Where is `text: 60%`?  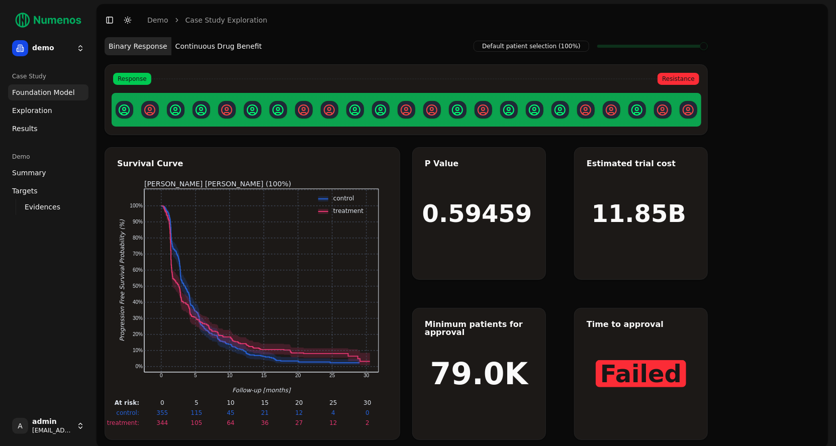 text: 60% is located at coordinates (137, 270).